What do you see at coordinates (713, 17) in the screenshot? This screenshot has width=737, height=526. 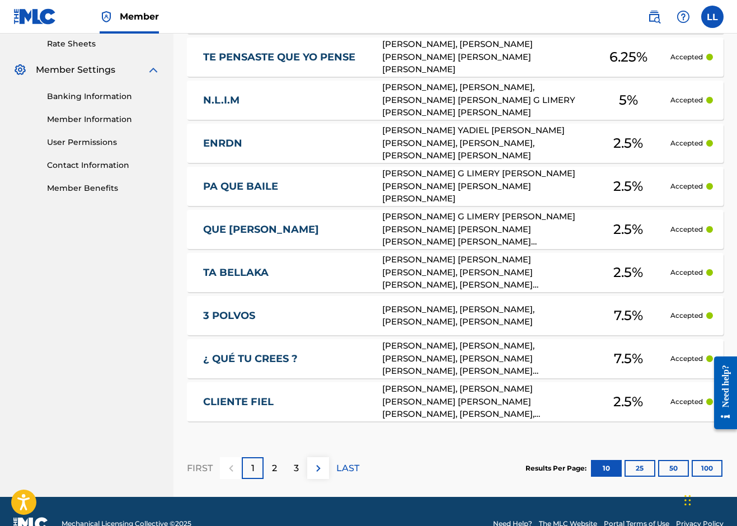 I see `div: User Menu` at bounding box center [713, 17].